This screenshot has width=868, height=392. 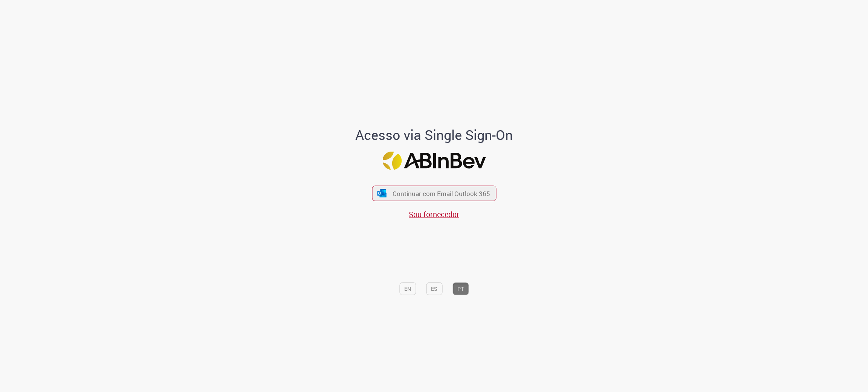 What do you see at coordinates (441, 193) in the screenshot?
I see `span: Continuar com Email Outlook 365` at bounding box center [441, 193].